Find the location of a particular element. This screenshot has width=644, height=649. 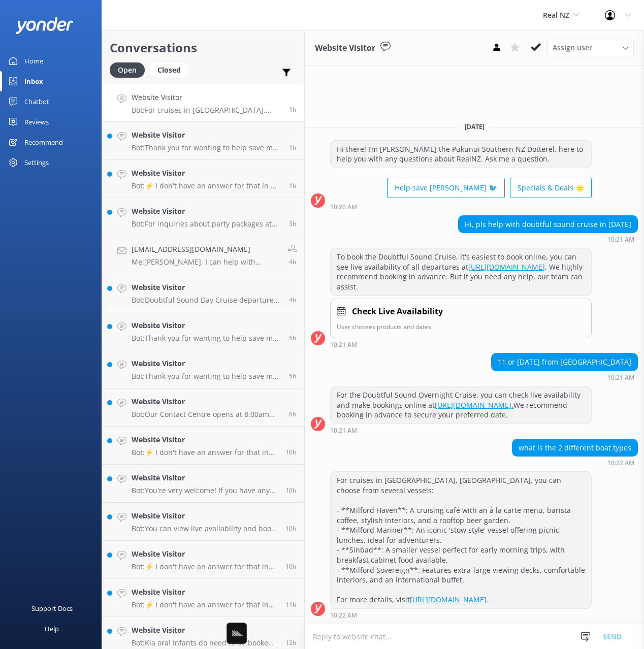

div: Support Docs is located at coordinates (52, 609).